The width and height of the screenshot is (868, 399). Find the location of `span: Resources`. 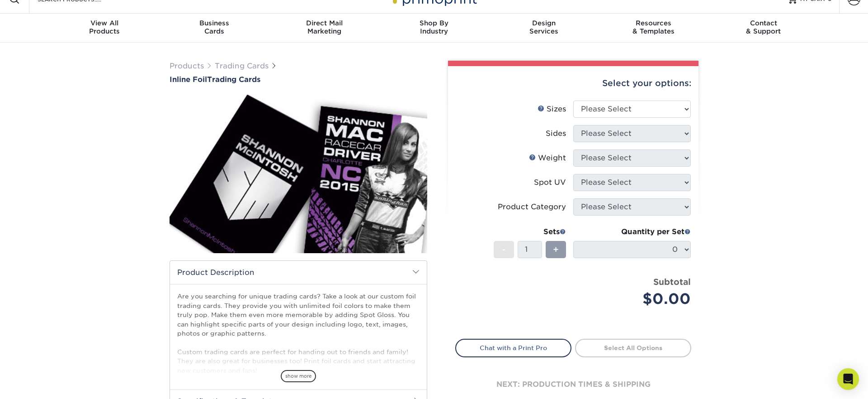

span: Resources is located at coordinates (653, 23).